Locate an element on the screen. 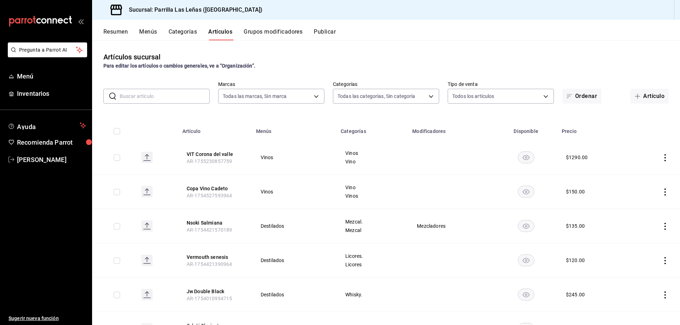  span: Mezcal is located at coordinates (372, 231).